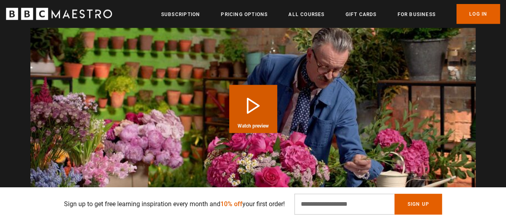 The image size is (506, 221). Describe the element at coordinates (307, 14) in the screenshot. I see `a: All Courses` at that location.